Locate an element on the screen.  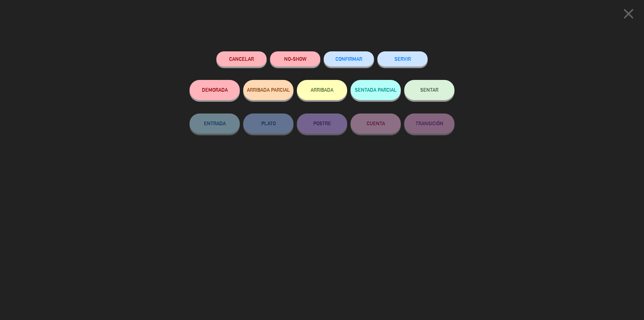
button: DEMORADA is located at coordinates (215, 90).